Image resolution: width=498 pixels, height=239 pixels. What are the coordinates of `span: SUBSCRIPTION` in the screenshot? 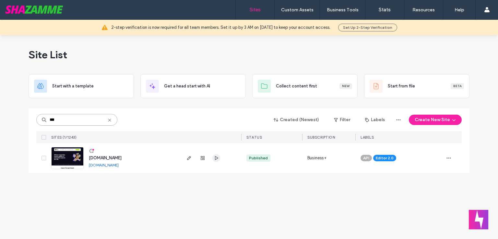 It's located at (321, 137).